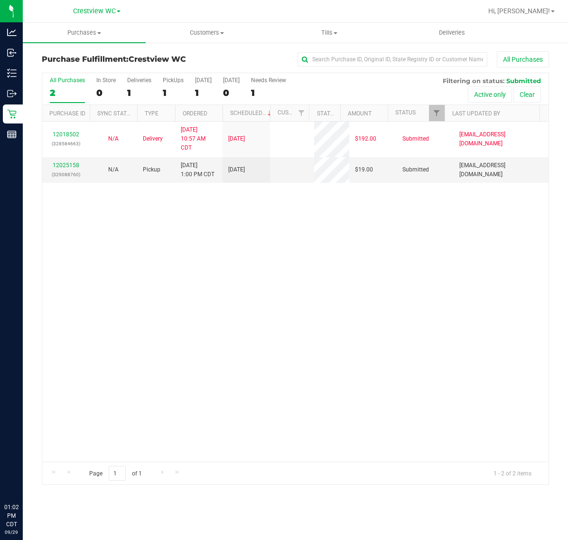  What do you see at coordinates (269, 80) in the screenshot?
I see `div: Needs Review` at bounding box center [269, 80].